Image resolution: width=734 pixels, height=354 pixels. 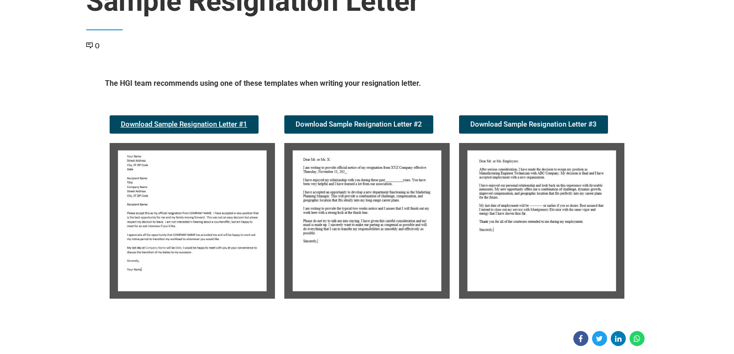 What do you see at coordinates (359, 124) in the screenshot?
I see `span: Download Sample Resignation Letter #2` at bounding box center [359, 124].